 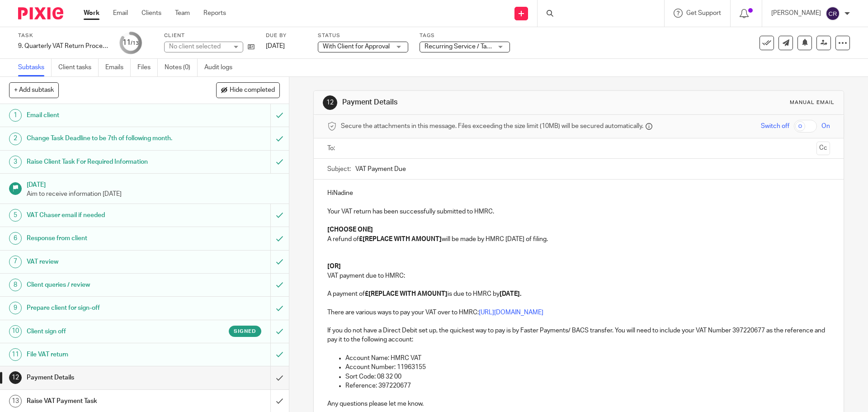 I want to click on label: Subject:, so click(x=339, y=169).